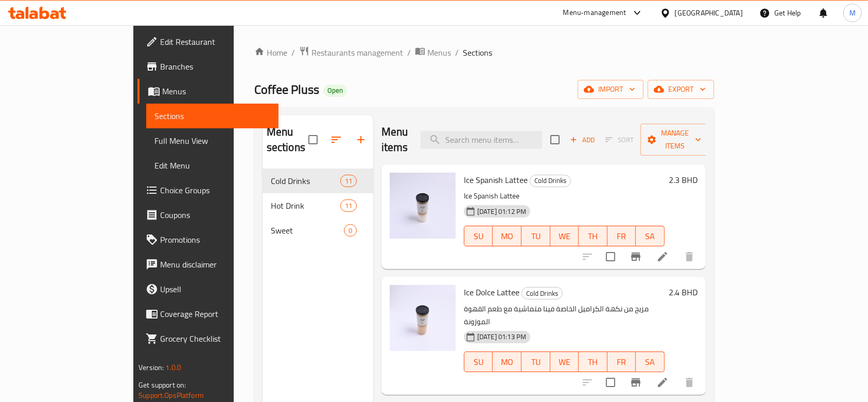 Image resolution: width=868 pixels, height=402 pixels. What do you see at coordinates (611, 89) in the screenshot?
I see `button: import` at bounding box center [611, 89].